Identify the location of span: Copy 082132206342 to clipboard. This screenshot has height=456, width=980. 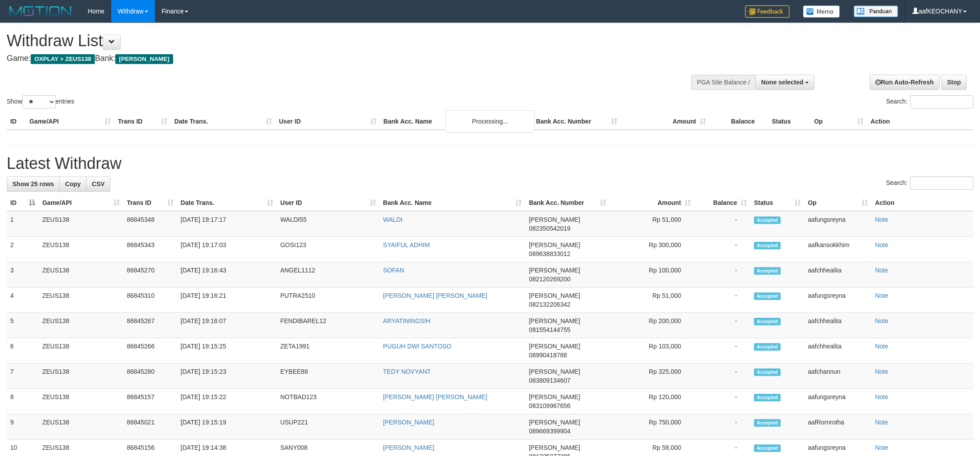
(549, 305).